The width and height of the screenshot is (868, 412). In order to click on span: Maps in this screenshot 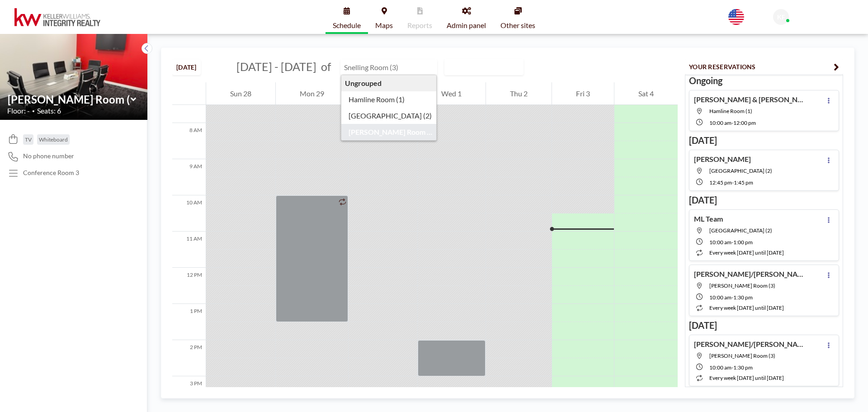, I will do `click(384, 25)`.